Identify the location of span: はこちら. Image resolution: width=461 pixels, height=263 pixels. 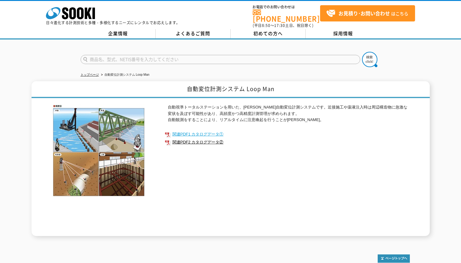
(367, 13).